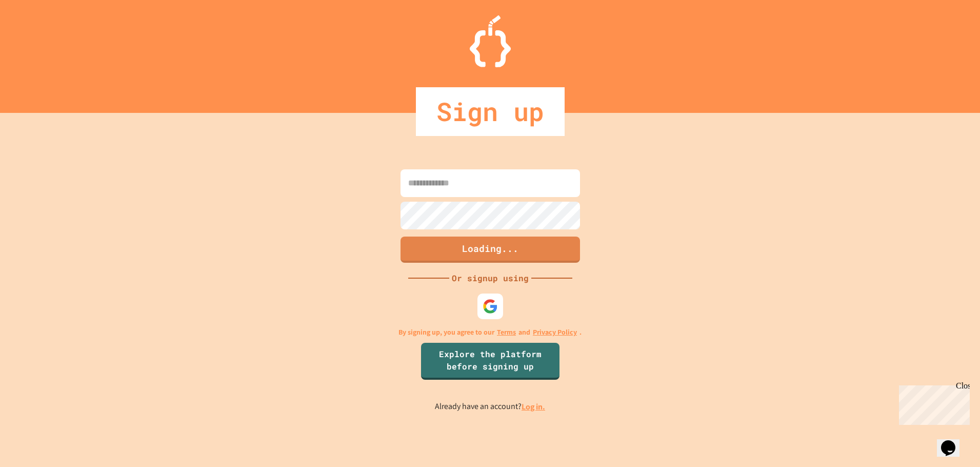 This screenshot has width=980, height=467. Describe the element at coordinates (38, 35) in the screenshot. I see `div: Chat with us now!Close` at that location.